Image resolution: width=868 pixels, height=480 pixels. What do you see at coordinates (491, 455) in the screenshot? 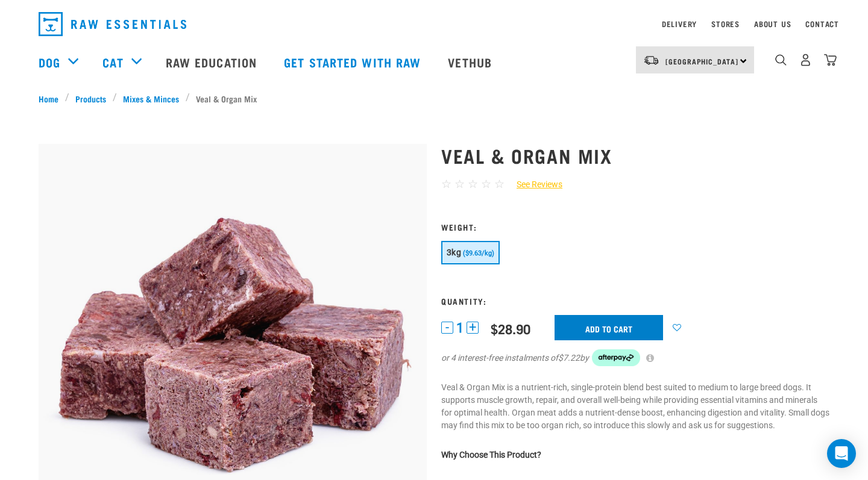
I see `strong: Why Choose This Product?` at bounding box center [491, 455].